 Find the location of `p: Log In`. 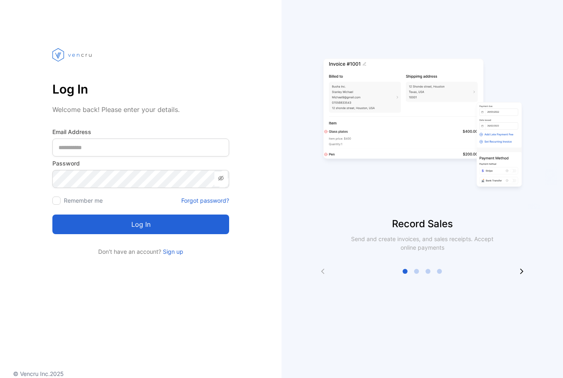

p: Log In is located at coordinates (141, 89).